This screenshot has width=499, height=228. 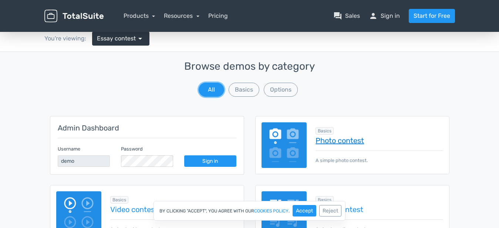 What do you see at coordinates (281, 90) in the screenshot?
I see `button: Options` at bounding box center [281, 90].